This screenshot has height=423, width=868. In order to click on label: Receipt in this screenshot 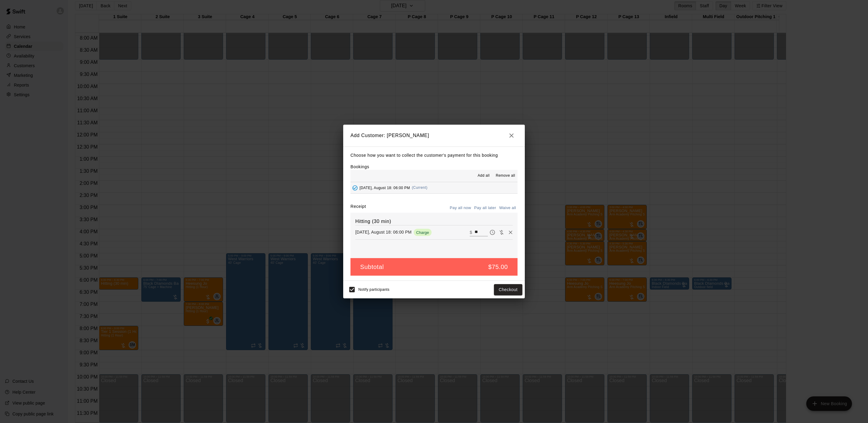, I will do `click(358, 208)`.